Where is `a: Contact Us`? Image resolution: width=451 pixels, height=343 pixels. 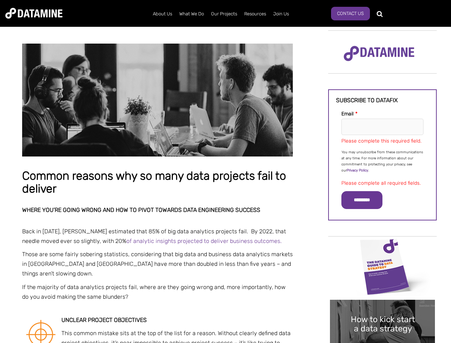 a: Contact Us is located at coordinates (350, 14).